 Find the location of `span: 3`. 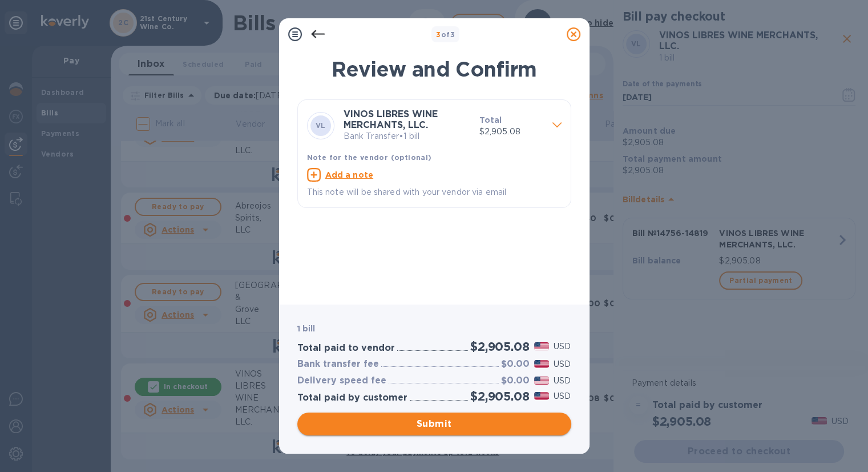

span: 3 is located at coordinates (439, 34).